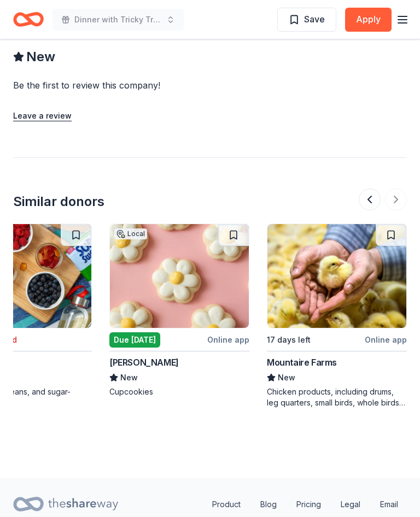 Image resolution: width=420 pixels, height=517 pixels. What do you see at coordinates (368, 20) in the screenshot?
I see `button: Apply` at bounding box center [368, 20].